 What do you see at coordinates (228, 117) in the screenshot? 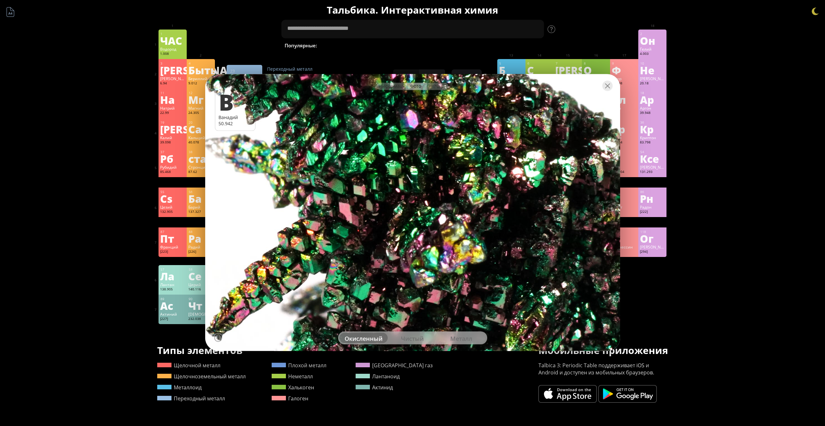
I see `font: Ванадий` at bounding box center [228, 117].